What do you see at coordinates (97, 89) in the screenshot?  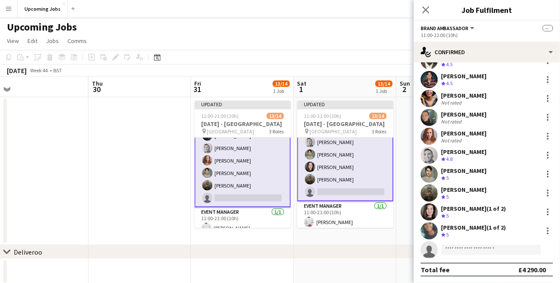 I see `span: 30` at bounding box center [97, 89].